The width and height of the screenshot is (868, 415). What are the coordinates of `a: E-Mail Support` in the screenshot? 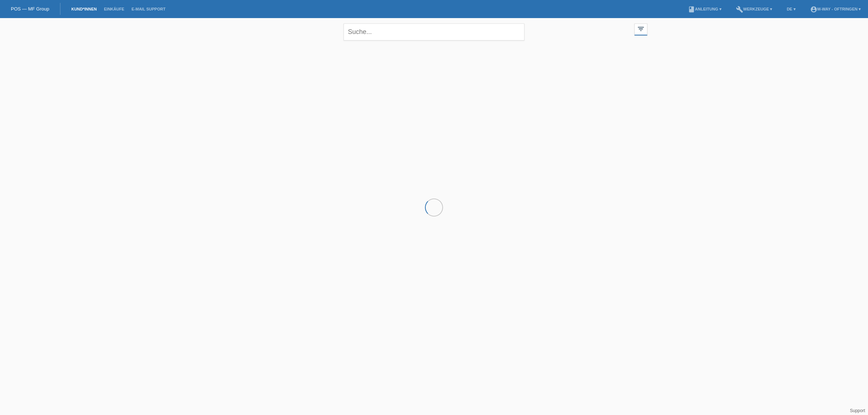 It's located at (149, 9).